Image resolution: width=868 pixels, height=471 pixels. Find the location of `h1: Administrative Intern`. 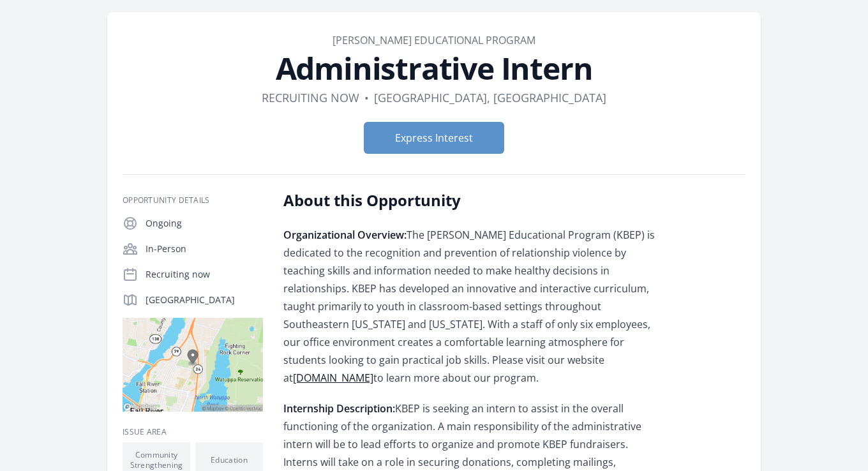

h1: Administrative Intern is located at coordinates (434, 69).